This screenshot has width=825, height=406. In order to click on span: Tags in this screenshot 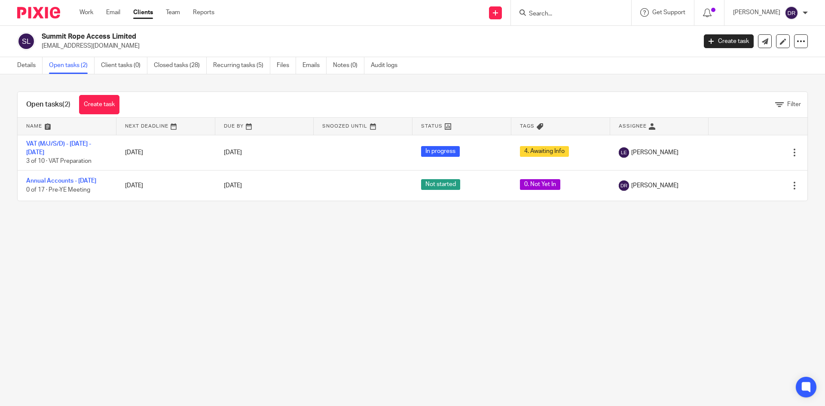, I will do `click(527, 126)`.